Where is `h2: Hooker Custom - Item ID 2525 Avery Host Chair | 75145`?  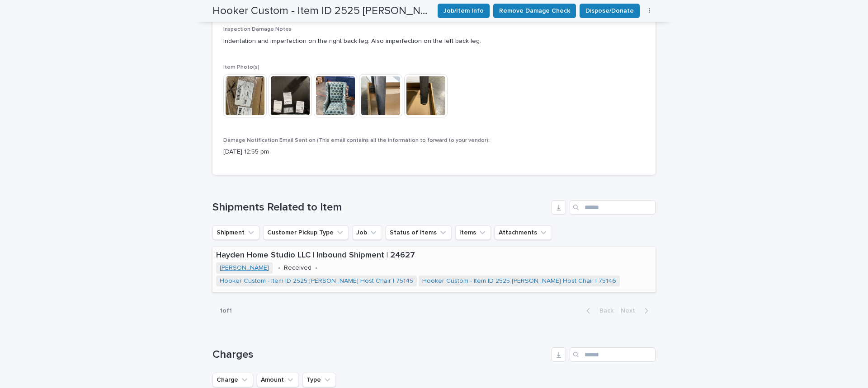 h2: Hooker Custom - Item ID 2525 Avery Host Chair | 75145 is located at coordinates (322, 11).